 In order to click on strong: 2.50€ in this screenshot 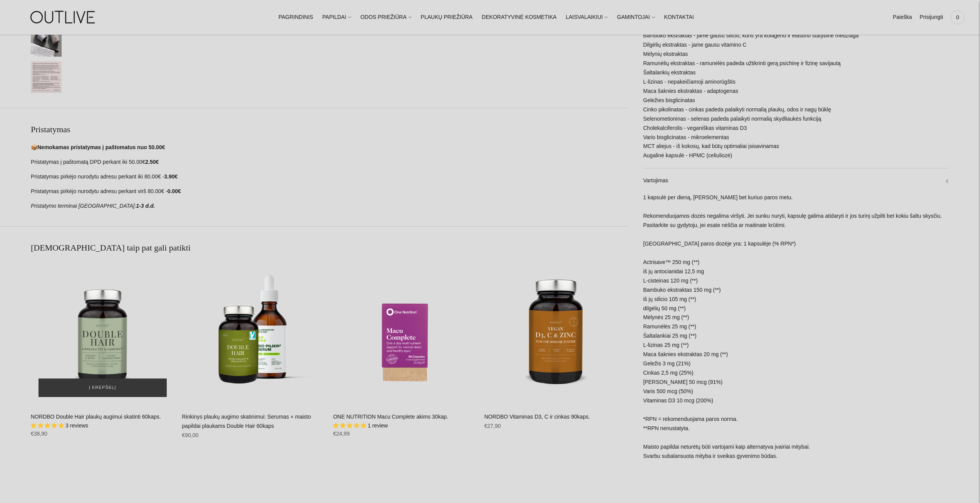, I will do `click(152, 162)`.